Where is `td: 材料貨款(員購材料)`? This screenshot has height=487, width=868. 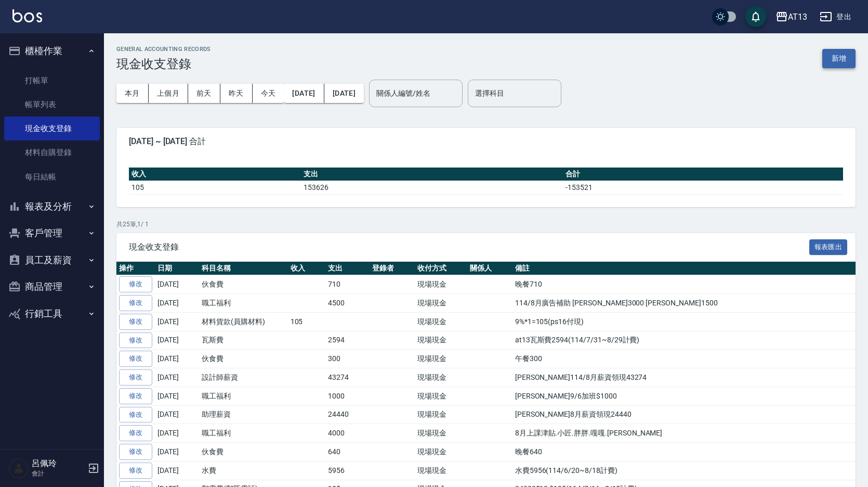 td: 材料貨款(員購材料) is located at coordinates (243, 321).